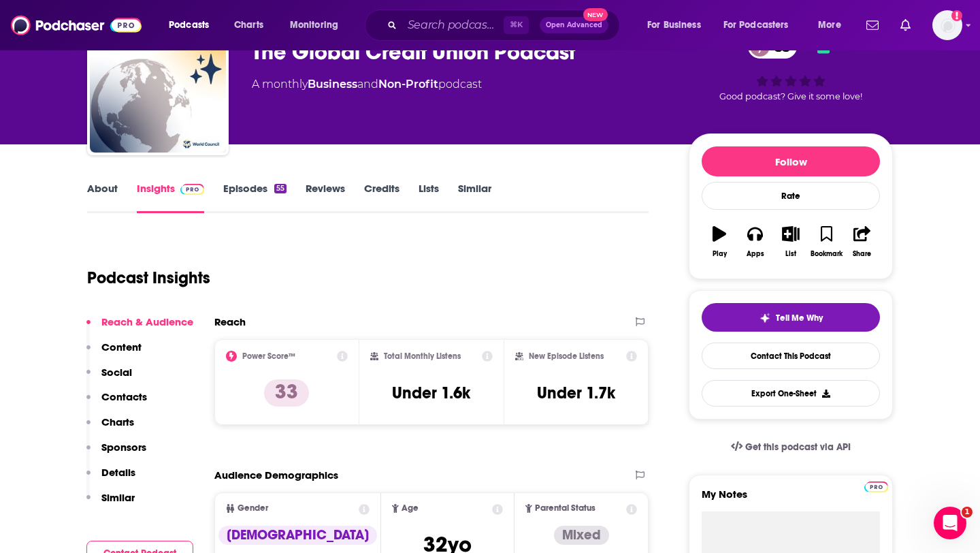 This screenshot has width=980, height=553. What do you see at coordinates (147, 321) in the screenshot?
I see `p: Reach & Audience` at bounding box center [147, 321].